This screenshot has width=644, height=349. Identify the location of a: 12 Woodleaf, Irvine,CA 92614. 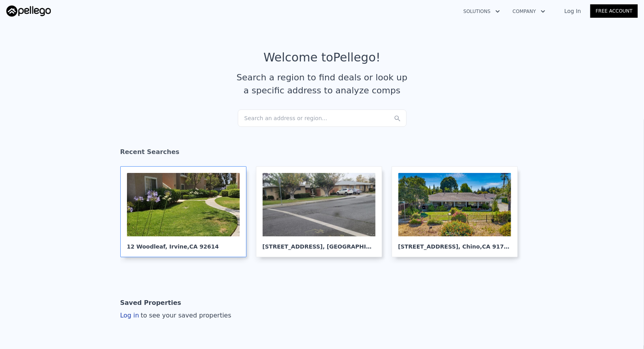
(187, 212).